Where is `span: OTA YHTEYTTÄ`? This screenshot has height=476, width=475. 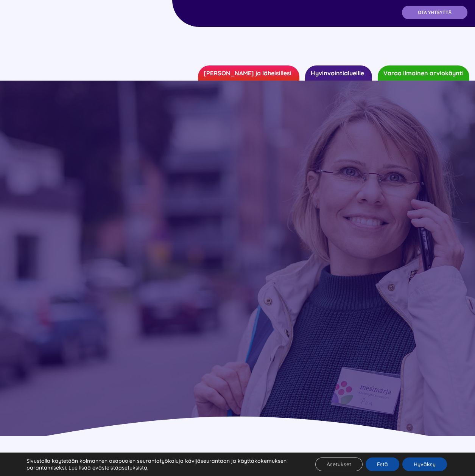 span: OTA YHTEYTTÄ is located at coordinates (434, 12).